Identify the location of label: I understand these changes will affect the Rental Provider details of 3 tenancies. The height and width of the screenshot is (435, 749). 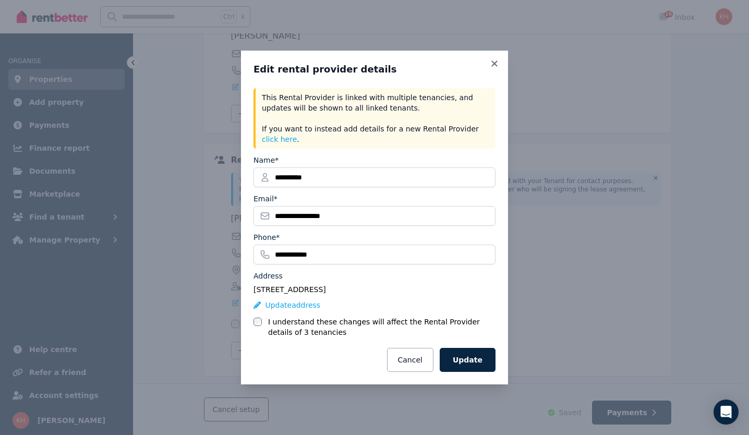
(382, 327).